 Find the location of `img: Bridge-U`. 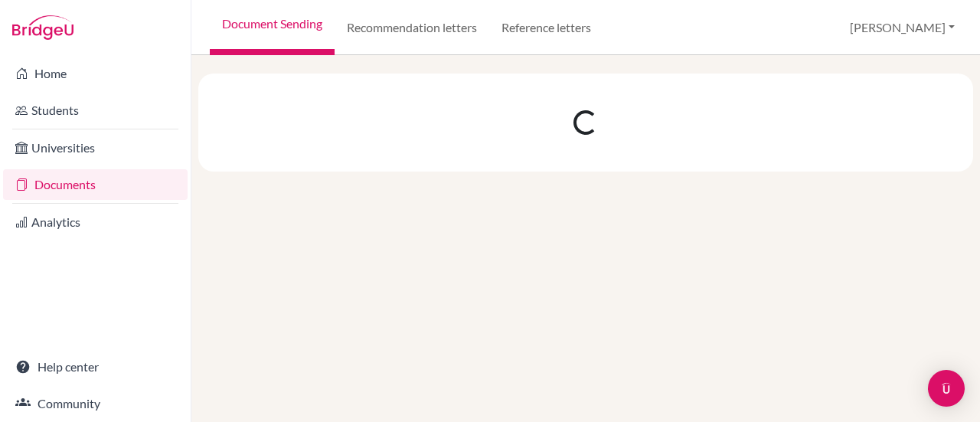

img: Bridge-U is located at coordinates (43, 28).